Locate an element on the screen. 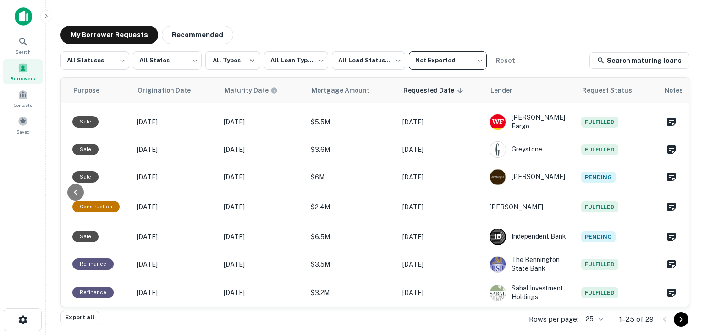 The width and height of the screenshot is (704, 335). th: Maturity dates displayed may be estimated. Please contact the lender for the most accurate maturi... is located at coordinates (263, 90).